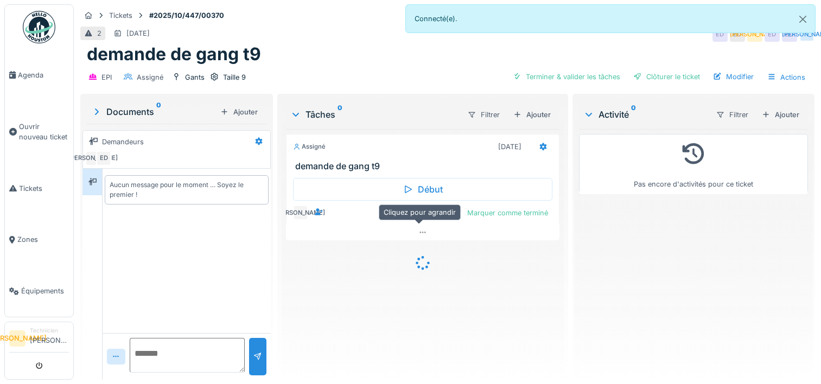 The image size is (821, 384). Describe the element at coordinates (45, 291) in the screenshot. I see `span: Équipements` at that location.